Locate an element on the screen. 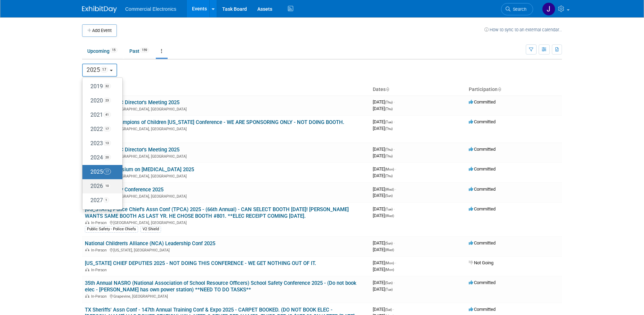 The height and width of the screenshot is (315, 644). span: 41 is located at coordinates (107, 115).